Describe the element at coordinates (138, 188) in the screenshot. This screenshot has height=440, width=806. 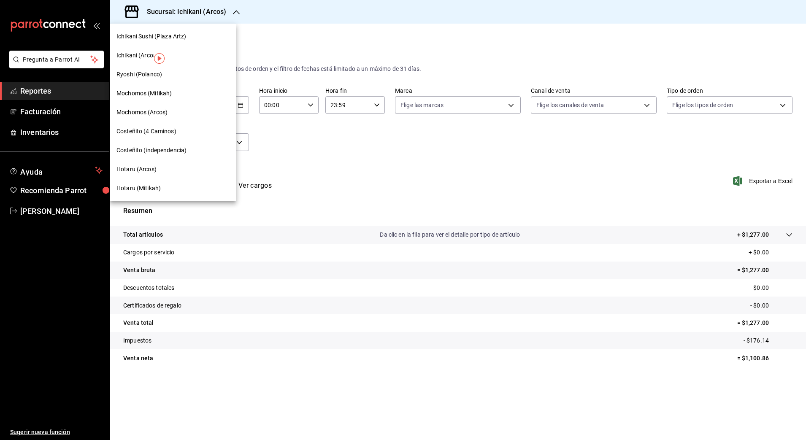
I see `span: Hotaru (Mitikah)` at that location.